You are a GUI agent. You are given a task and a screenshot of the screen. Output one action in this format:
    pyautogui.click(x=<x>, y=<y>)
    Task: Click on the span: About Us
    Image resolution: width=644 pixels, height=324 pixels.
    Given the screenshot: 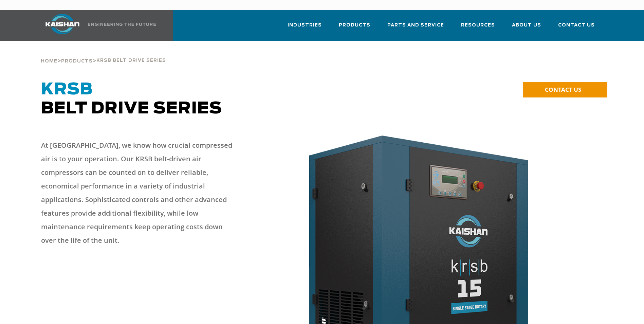 What is the action you would take?
    pyautogui.click(x=526, y=25)
    